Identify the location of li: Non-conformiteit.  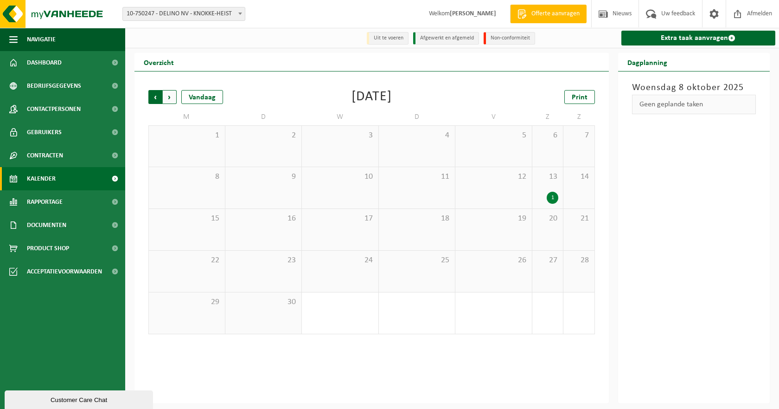
(509, 38).